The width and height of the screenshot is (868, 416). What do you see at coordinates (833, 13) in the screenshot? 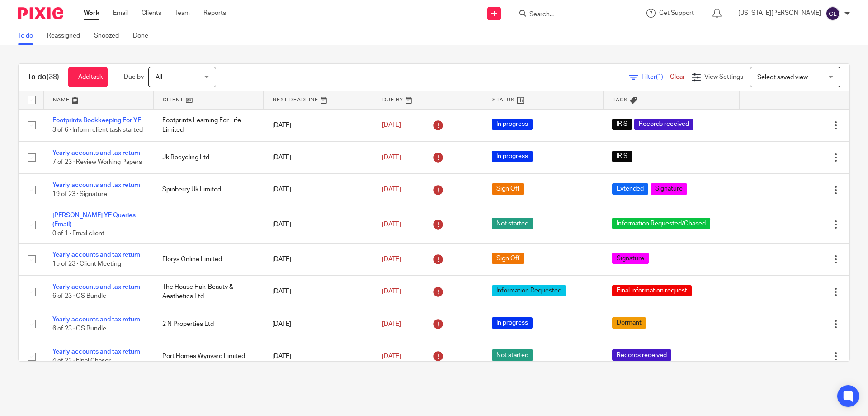
I see `img: svg%3E` at bounding box center [833, 13].